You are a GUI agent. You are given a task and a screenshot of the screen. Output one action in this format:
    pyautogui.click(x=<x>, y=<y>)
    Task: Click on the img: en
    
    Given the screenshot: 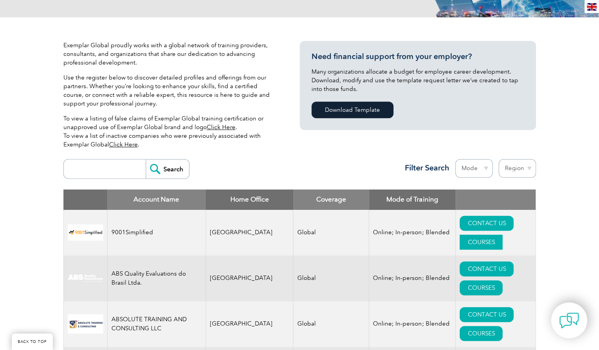 What is the action you would take?
    pyautogui.click(x=592, y=7)
    